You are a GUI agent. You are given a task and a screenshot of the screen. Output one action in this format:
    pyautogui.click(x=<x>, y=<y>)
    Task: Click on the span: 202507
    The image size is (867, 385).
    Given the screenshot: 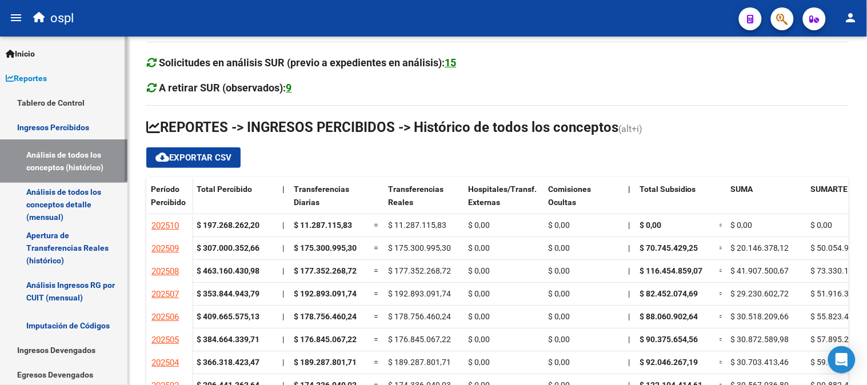 What is the action you would take?
    pyautogui.click(x=165, y=294)
    